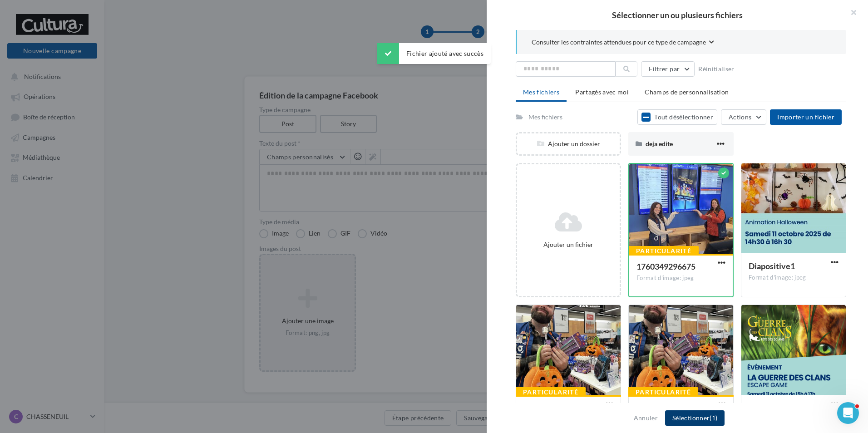  Describe the element at coordinates (716, 69) in the screenshot. I see `button: Réinitialiser` at that location.